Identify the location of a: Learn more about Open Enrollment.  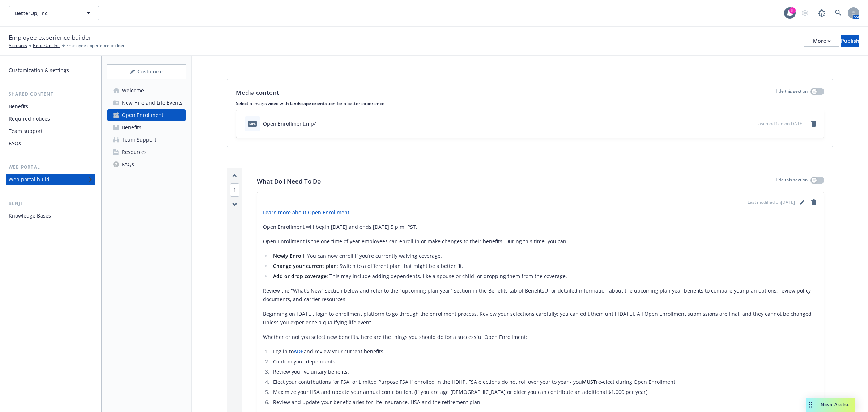
(306, 212).